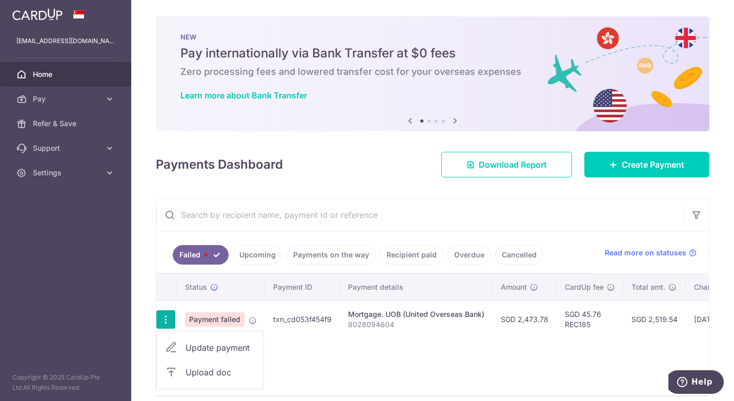 This screenshot has width=734, height=401. I want to click on span: Settings, so click(67, 173).